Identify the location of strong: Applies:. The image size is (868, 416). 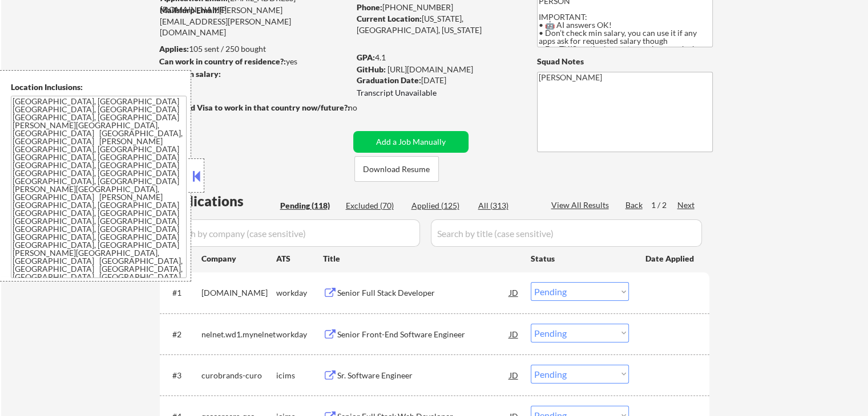
(174, 49).